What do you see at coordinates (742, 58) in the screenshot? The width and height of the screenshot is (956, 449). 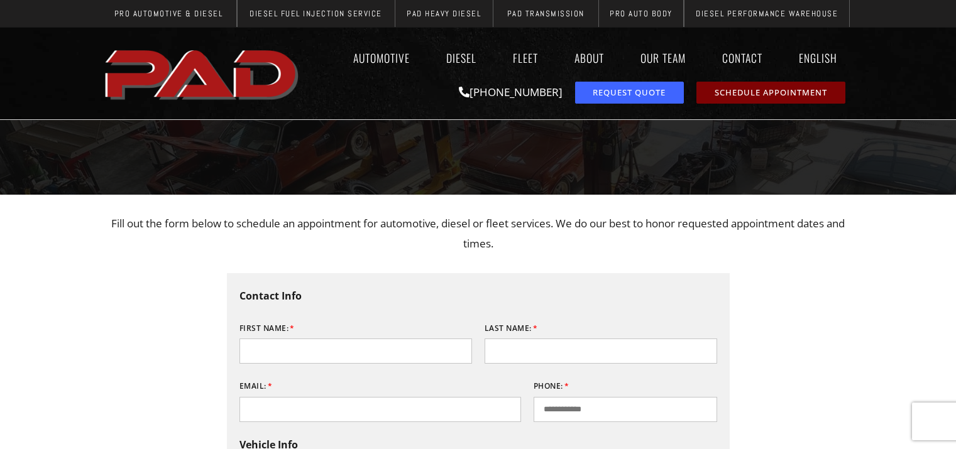 I see `a: Contact` at bounding box center [742, 58].